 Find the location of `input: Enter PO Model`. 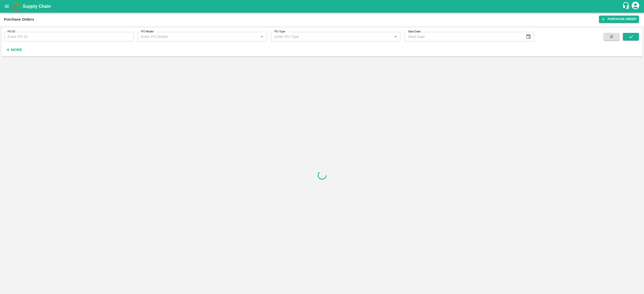

input: Enter PO Model is located at coordinates (198, 37).